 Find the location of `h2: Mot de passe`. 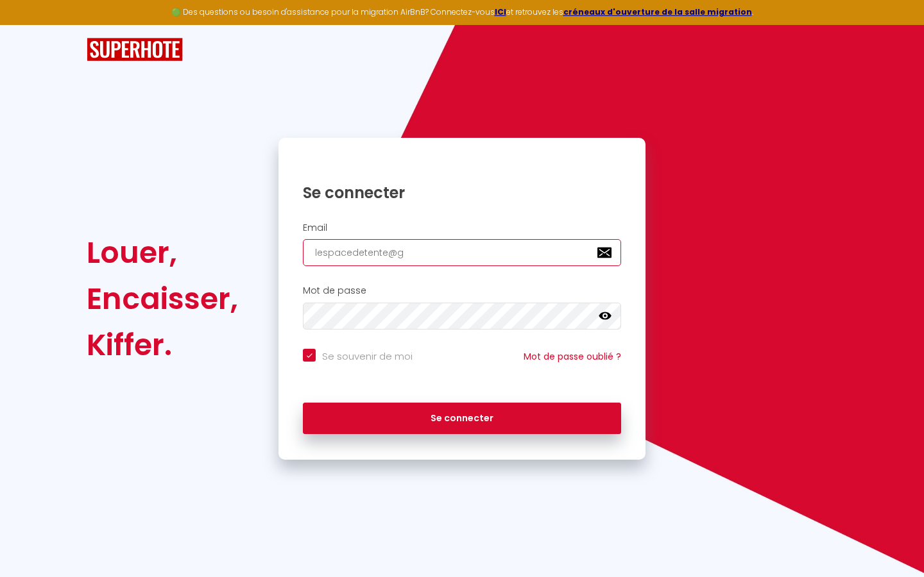

h2: Mot de passe is located at coordinates (462, 291).